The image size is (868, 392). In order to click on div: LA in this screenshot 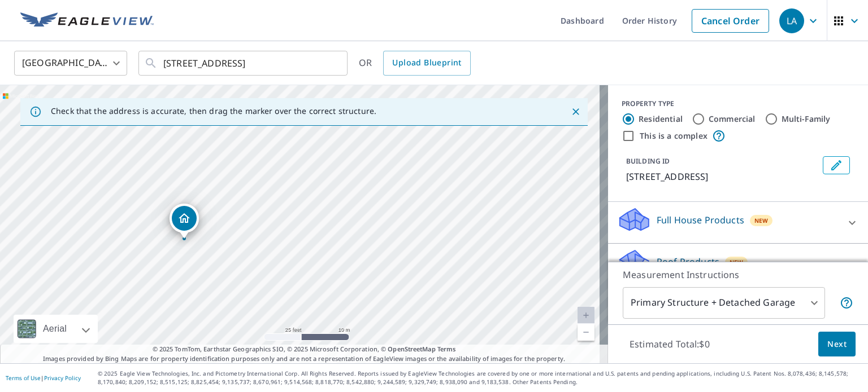, I will do `click(792, 21)`.